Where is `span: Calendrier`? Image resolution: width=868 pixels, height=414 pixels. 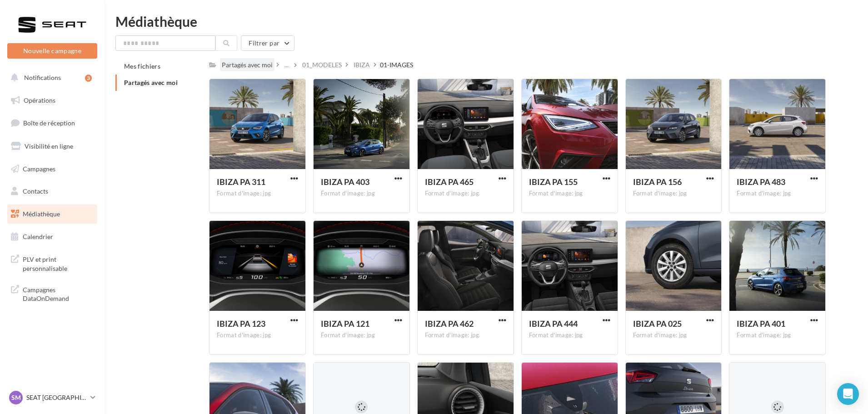 span: Calendrier is located at coordinates (38, 236).